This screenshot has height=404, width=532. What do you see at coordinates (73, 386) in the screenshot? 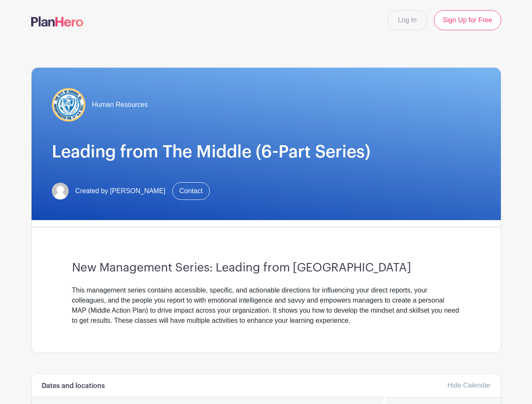
I see `h6: Dates and locations` at bounding box center [73, 386].